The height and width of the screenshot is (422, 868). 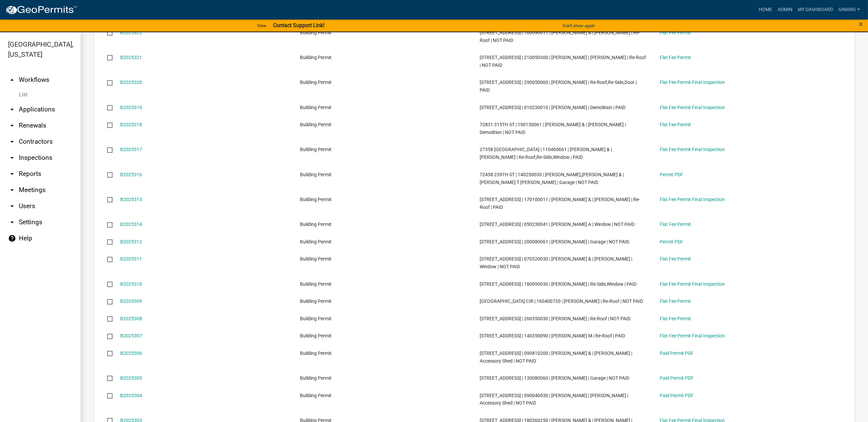 I want to click on a: B2025311, so click(x=131, y=259).